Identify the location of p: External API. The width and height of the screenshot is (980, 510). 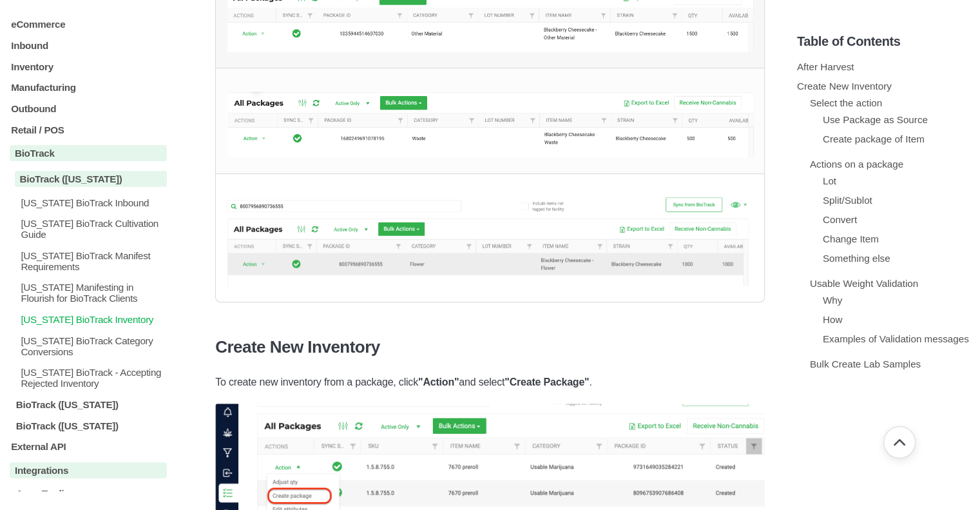
(88, 446).